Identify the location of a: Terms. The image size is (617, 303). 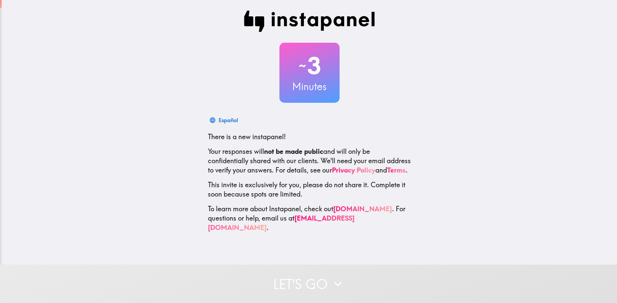
(396, 170).